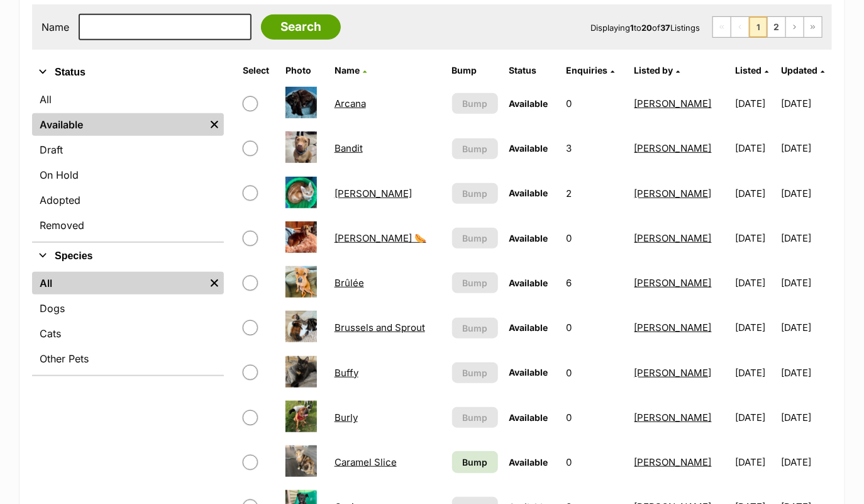  I want to click on a: Arcana, so click(350, 104).